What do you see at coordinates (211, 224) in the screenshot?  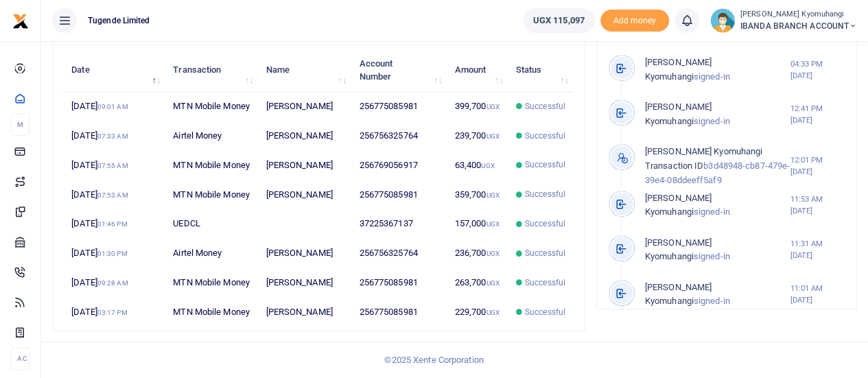 I see `td: UEDCL` at bounding box center [211, 224].